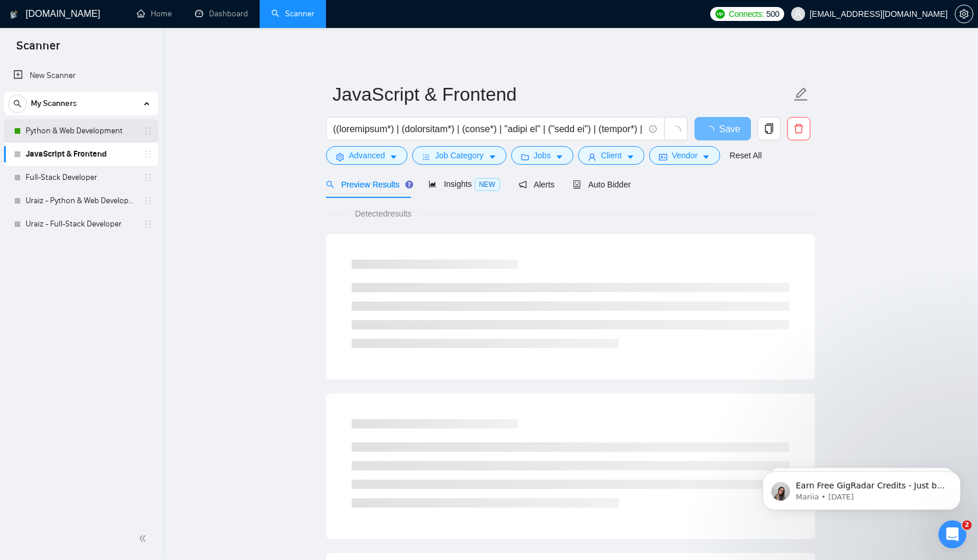  I want to click on a: setting, so click(964, 14).